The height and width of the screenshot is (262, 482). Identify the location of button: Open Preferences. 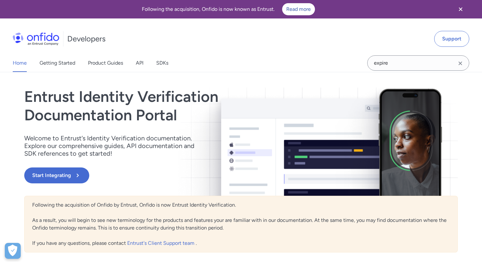
(13, 251).